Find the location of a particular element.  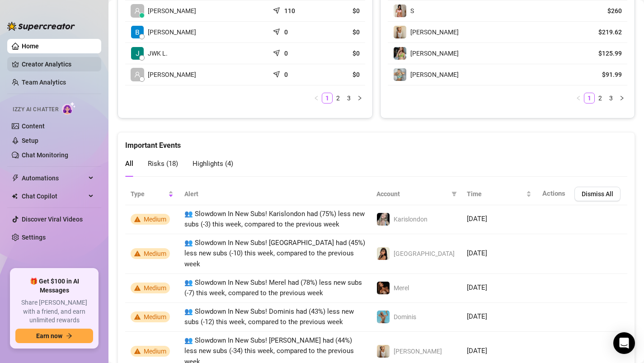

a: Settings is located at coordinates (34, 237).